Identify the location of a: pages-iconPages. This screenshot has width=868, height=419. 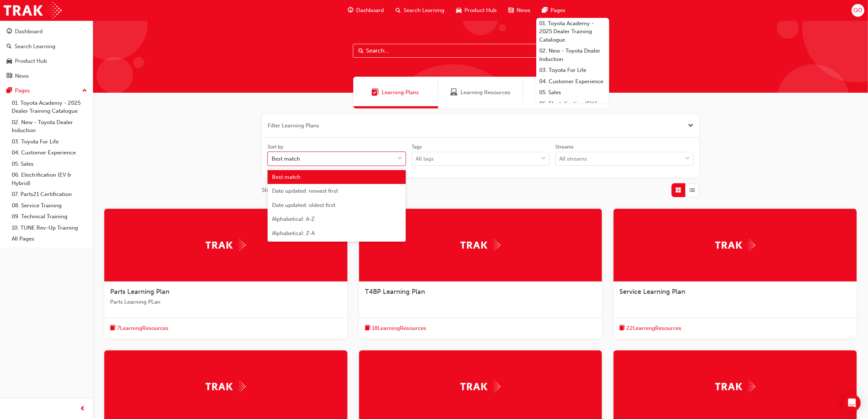
(554, 11).